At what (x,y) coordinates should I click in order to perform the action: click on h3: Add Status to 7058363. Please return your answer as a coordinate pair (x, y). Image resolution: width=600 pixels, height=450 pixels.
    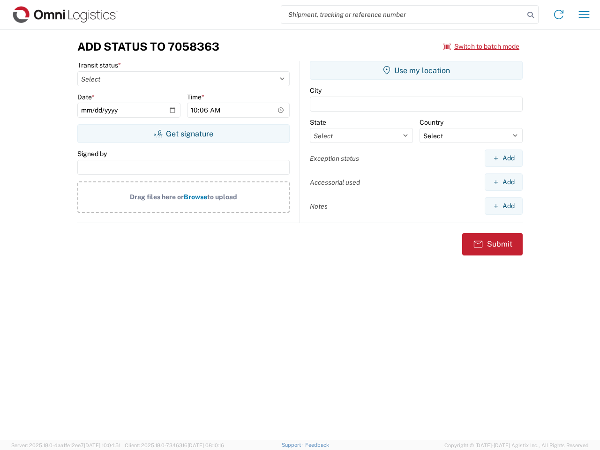
    Looking at the image, I should click on (148, 46).